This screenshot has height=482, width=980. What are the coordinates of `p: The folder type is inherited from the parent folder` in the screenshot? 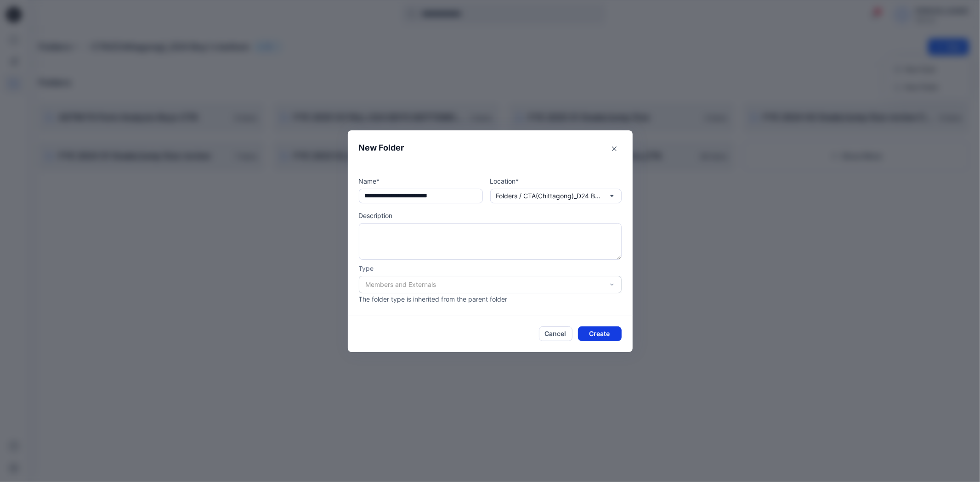 It's located at (490, 299).